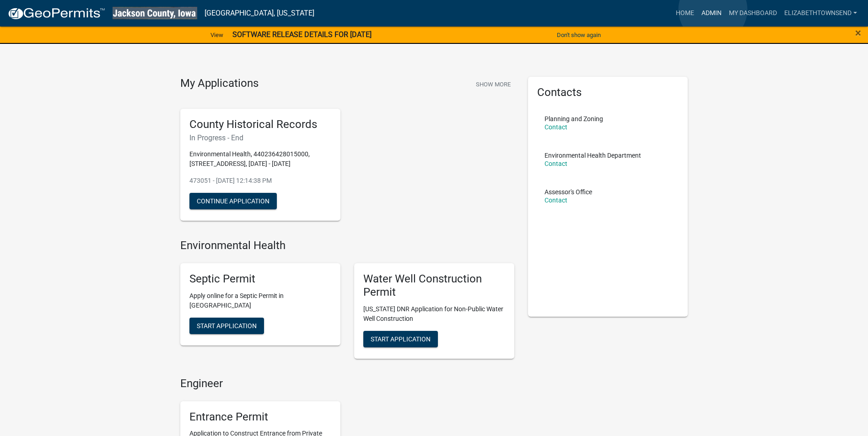 The width and height of the screenshot is (868, 436). I want to click on button: Close, so click(858, 33).